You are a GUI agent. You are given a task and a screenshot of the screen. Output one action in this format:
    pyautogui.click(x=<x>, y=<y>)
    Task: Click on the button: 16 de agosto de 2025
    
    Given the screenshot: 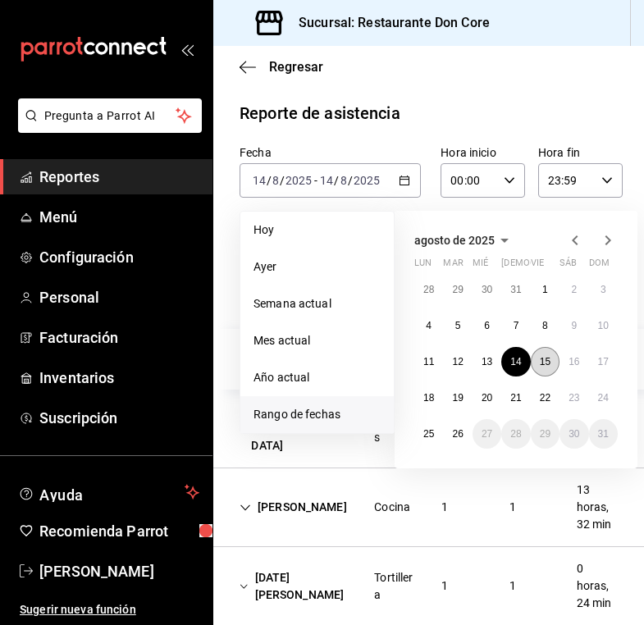 What is the action you would take?
    pyautogui.click(x=574, y=362)
    